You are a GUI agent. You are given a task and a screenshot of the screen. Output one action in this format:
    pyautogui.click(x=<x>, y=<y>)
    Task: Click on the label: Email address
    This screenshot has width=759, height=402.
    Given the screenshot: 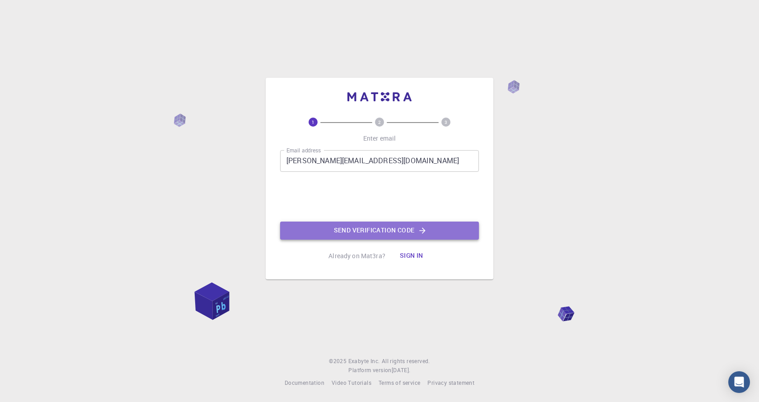 What is the action you would take?
    pyautogui.click(x=304, y=150)
    